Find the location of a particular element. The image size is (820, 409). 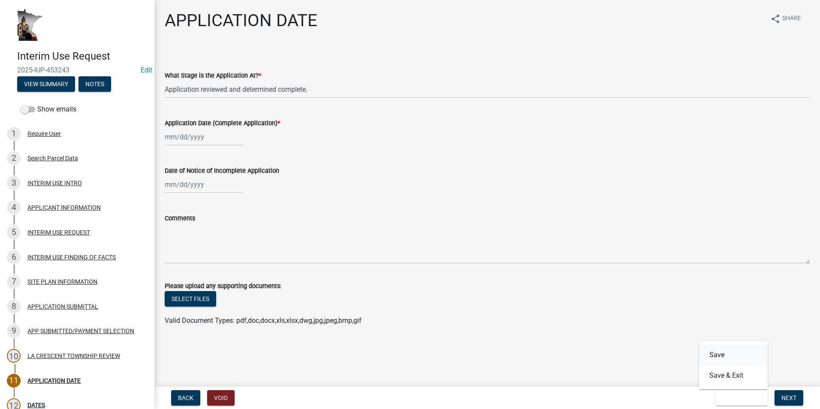

button: Void is located at coordinates (221, 398).